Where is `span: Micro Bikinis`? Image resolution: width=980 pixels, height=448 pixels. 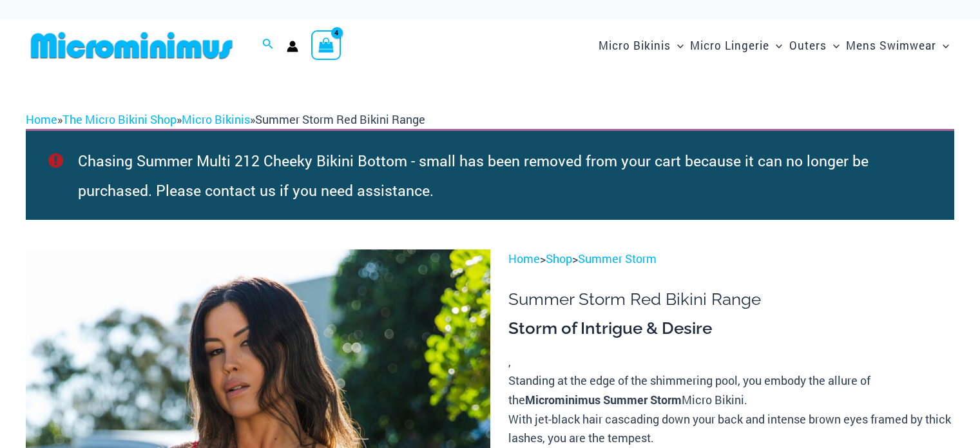
span: Micro Bikinis is located at coordinates (635, 45).